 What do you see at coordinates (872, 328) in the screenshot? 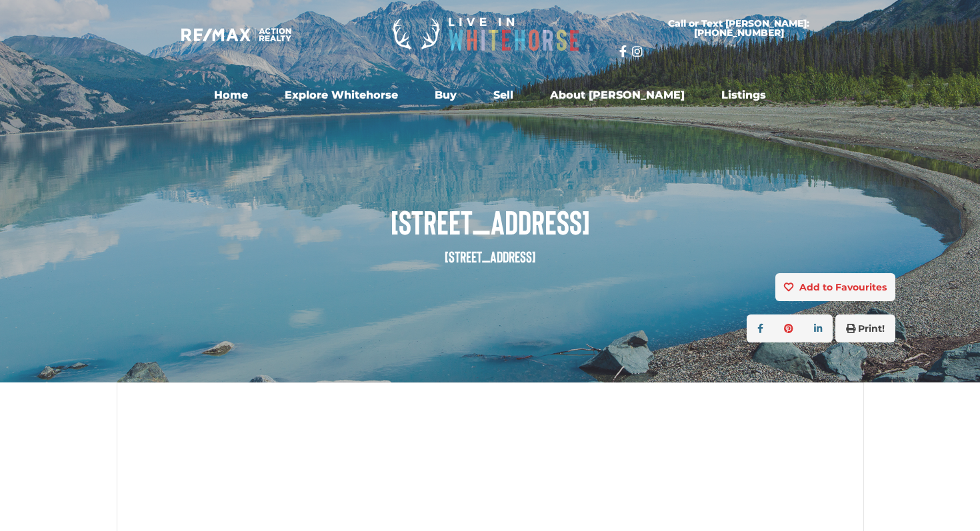
I see `strong: Print!` at bounding box center [872, 328].